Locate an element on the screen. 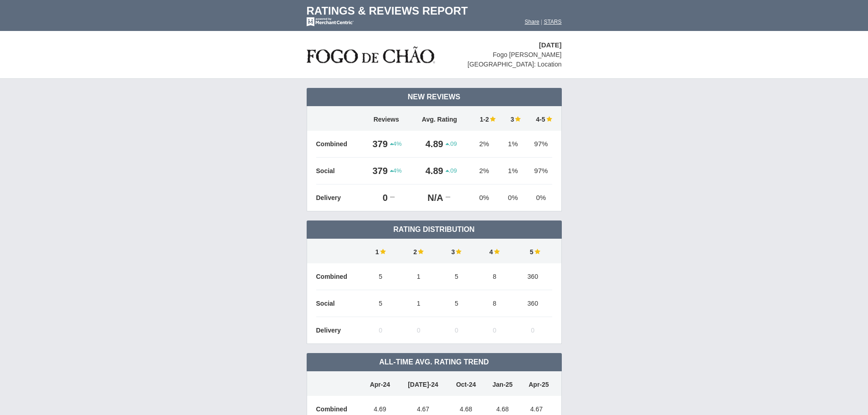 The width and height of the screenshot is (868, 415). a: Share is located at coordinates (532, 22).